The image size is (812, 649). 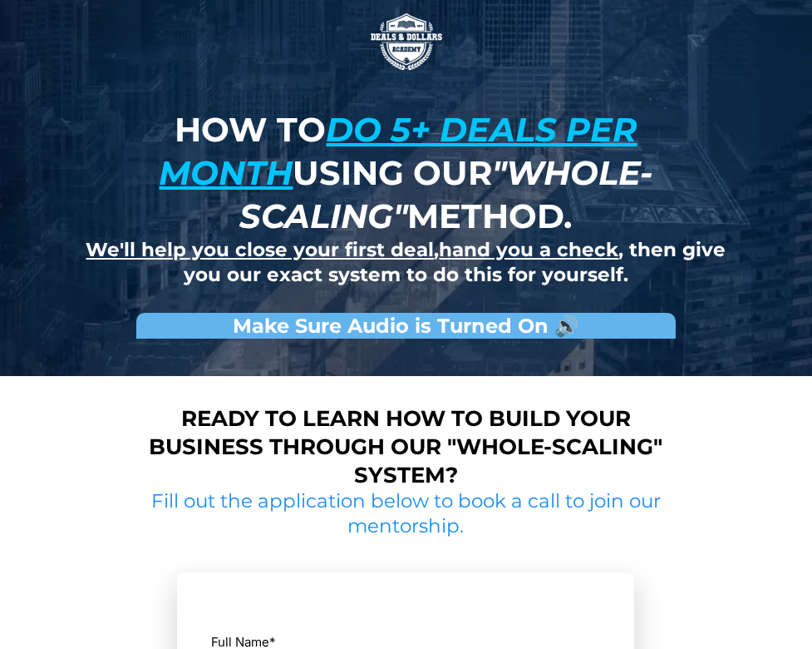 I want to click on u: We'll help you close your first deal, so click(x=260, y=249).